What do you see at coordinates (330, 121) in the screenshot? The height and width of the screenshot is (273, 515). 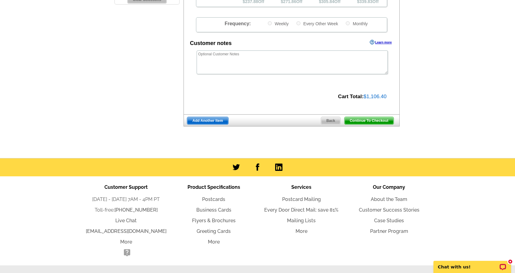 I see `a: Back` at bounding box center [330, 121].